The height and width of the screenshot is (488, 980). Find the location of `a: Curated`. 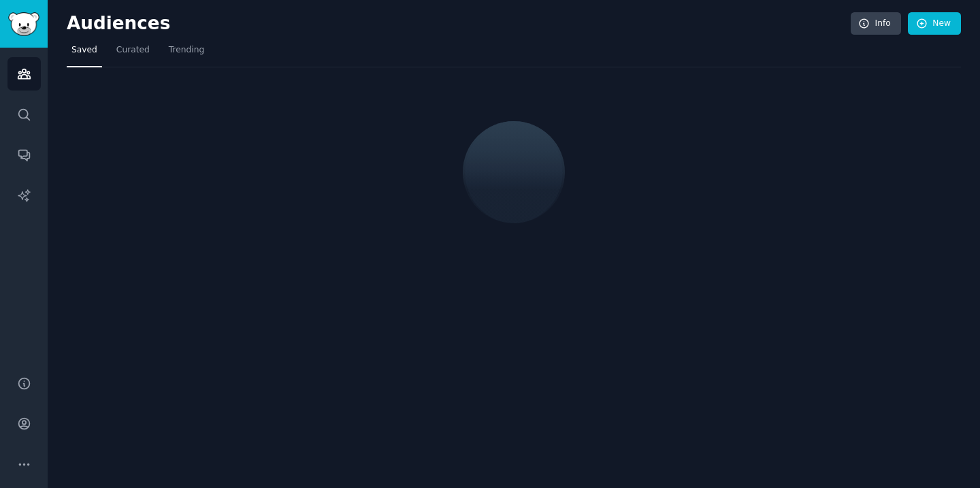

a: Curated is located at coordinates (133, 53).